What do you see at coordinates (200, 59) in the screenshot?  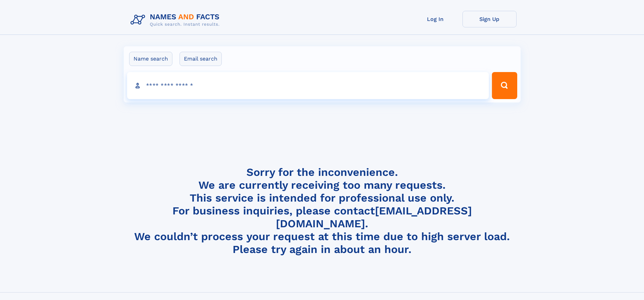 I see `label: Email search` at bounding box center [200, 59].